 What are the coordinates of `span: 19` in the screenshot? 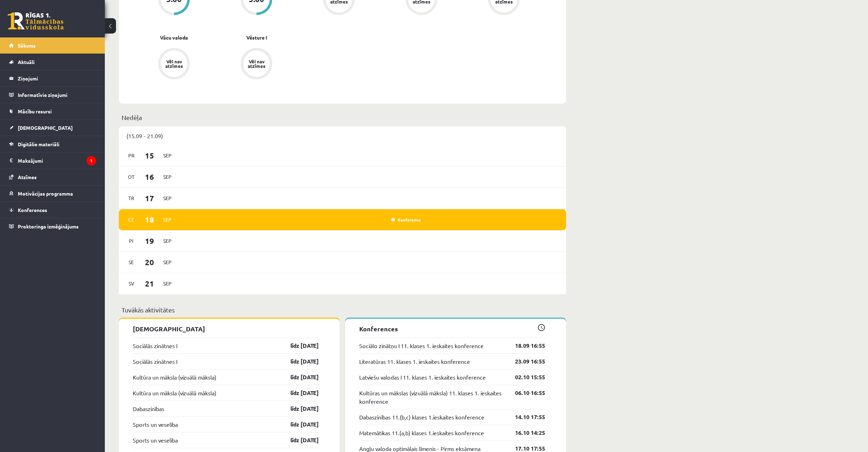 It's located at (150, 241).